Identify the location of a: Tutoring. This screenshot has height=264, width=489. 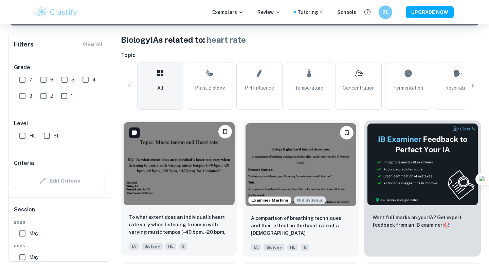
(311, 12).